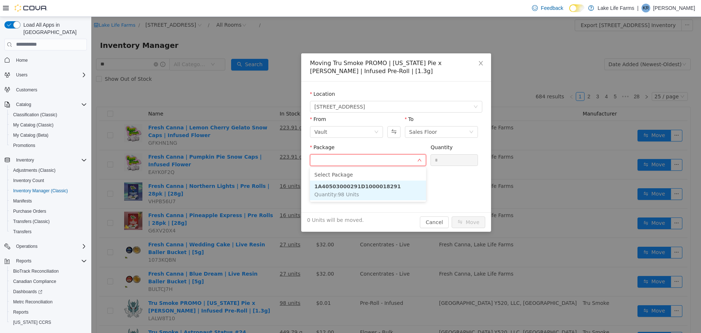 The width and height of the screenshot is (701, 333). Describe the element at coordinates (244, 203) in the screenshot. I see `span: 0 Units will be moved.` at that location.